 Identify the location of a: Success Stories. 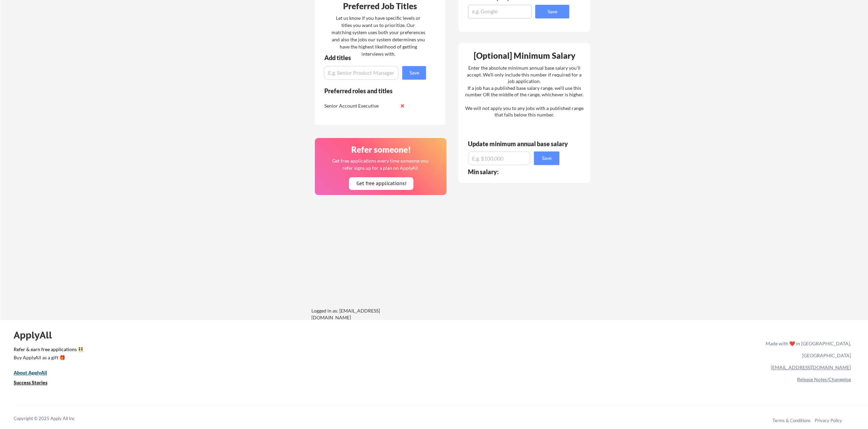
(35, 383).